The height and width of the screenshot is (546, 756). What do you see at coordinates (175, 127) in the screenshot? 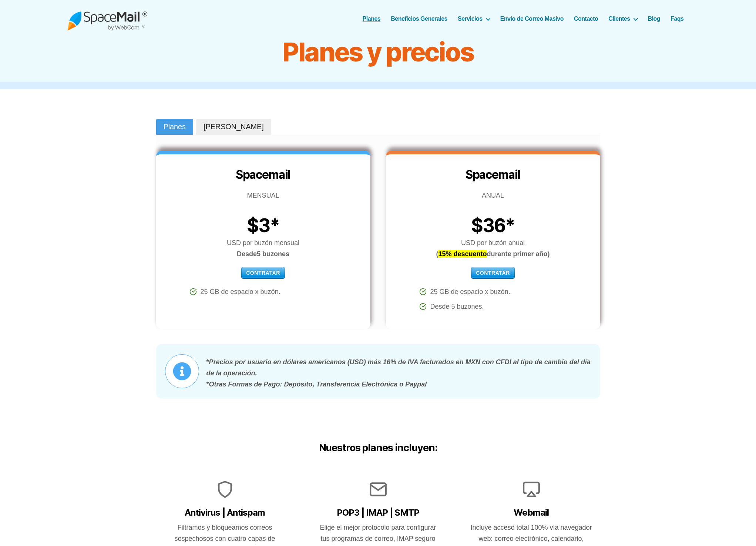
I see `span: Planes` at bounding box center [175, 127].